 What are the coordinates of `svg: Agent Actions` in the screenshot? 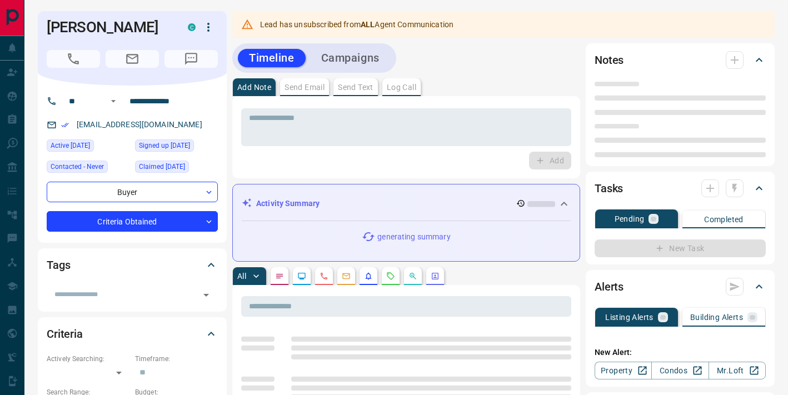 It's located at (435, 276).